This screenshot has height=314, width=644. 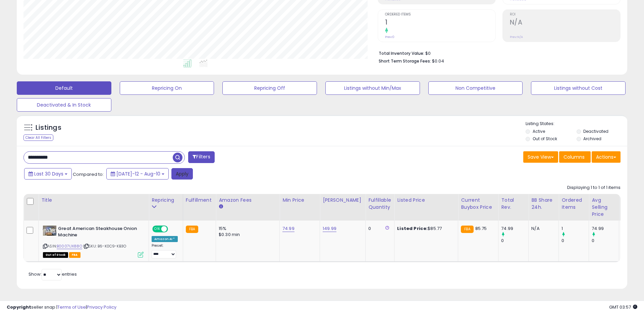 What do you see at coordinates (164, 251) in the screenshot?
I see `div: Preset:` at bounding box center [164, 251].